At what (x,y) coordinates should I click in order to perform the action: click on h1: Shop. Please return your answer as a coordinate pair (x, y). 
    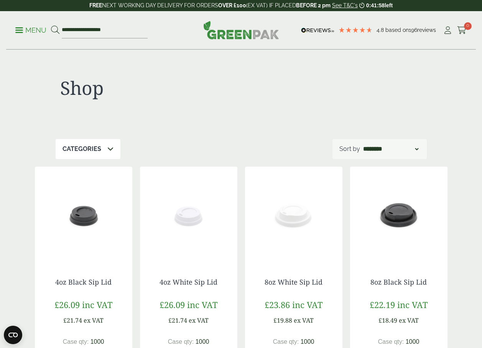
    Looking at the image, I should click on (149, 88).